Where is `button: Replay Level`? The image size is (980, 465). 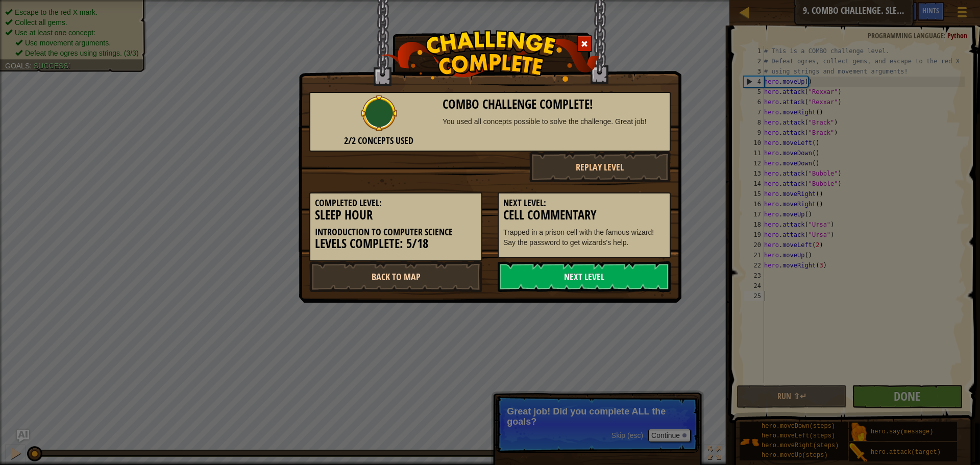 button: Replay Level is located at coordinates (601, 167).